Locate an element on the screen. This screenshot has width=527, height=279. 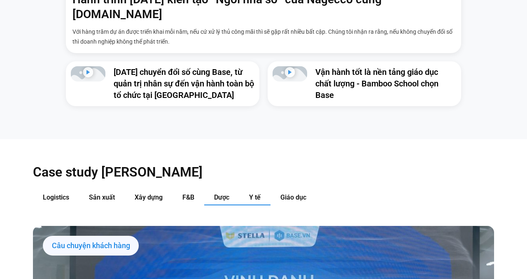
span: Xây dựng is located at coordinates (149, 197).